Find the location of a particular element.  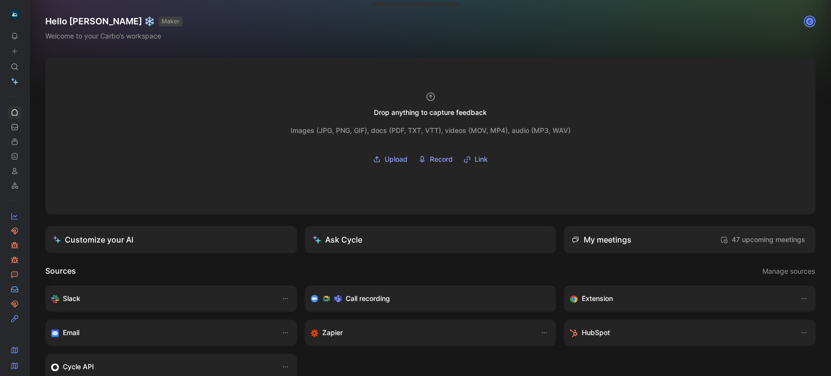

button: Link is located at coordinates (476, 159).